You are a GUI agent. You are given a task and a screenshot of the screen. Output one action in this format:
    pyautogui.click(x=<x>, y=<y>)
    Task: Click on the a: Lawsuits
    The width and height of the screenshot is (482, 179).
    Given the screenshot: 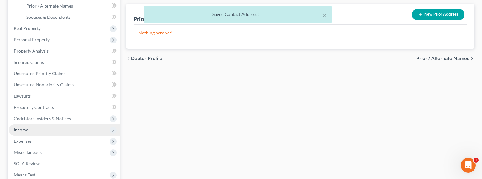 What is the action you would take?
    pyautogui.click(x=64, y=96)
    